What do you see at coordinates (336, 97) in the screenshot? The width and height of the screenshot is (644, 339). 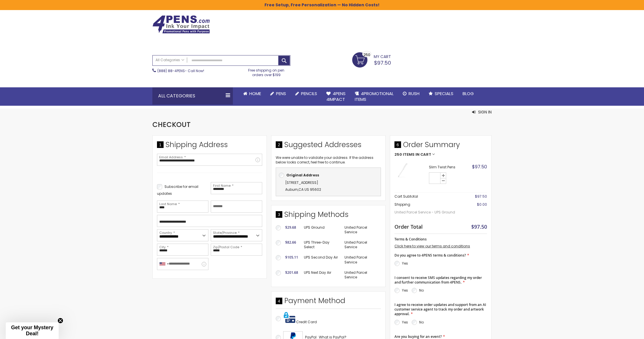 I see `a: 4Pens4impact` at bounding box center [336, 97].